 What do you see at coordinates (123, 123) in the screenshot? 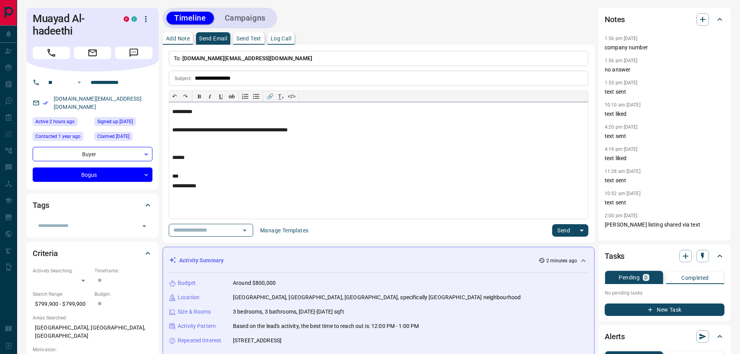
I see `div: Sat Oct 14 2023` at bounding box center [123, 123].